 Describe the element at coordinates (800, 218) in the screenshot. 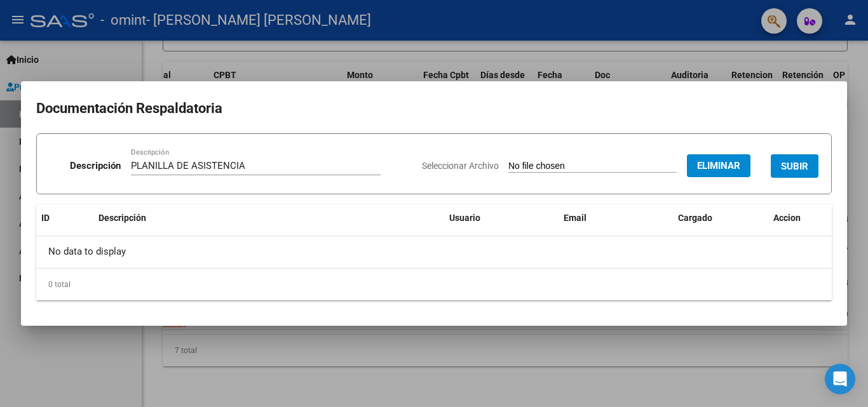

I see `datatable-header-cell: Accion` at that location.